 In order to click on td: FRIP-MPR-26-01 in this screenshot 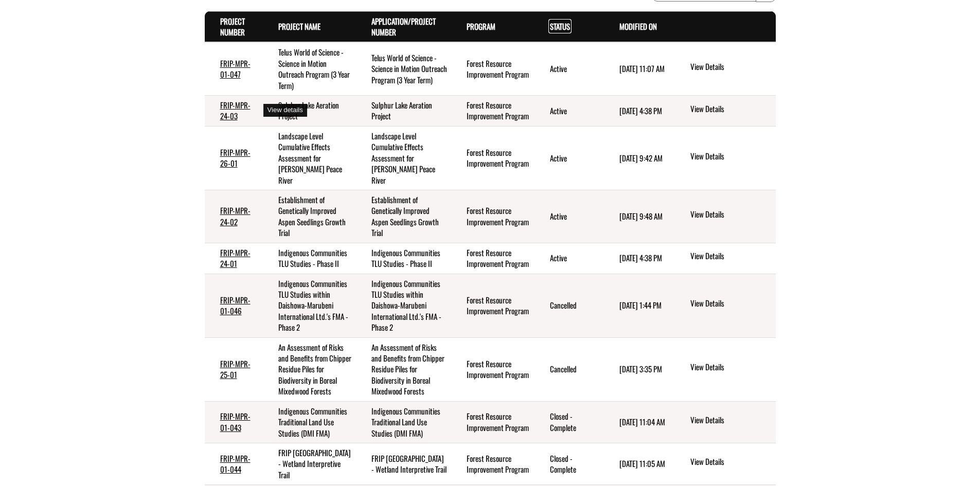, I will do `click(234, 158)`.